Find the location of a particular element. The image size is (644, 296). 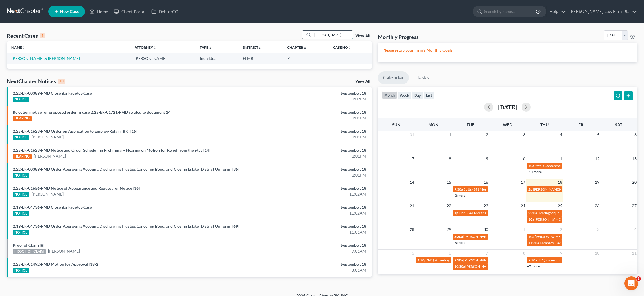

a: 2:19-bk-04736-FMD Order Approving Account, Discharging Trustee, Canceling Bond, and Closing Estat... is located at coordinates (126, 226).